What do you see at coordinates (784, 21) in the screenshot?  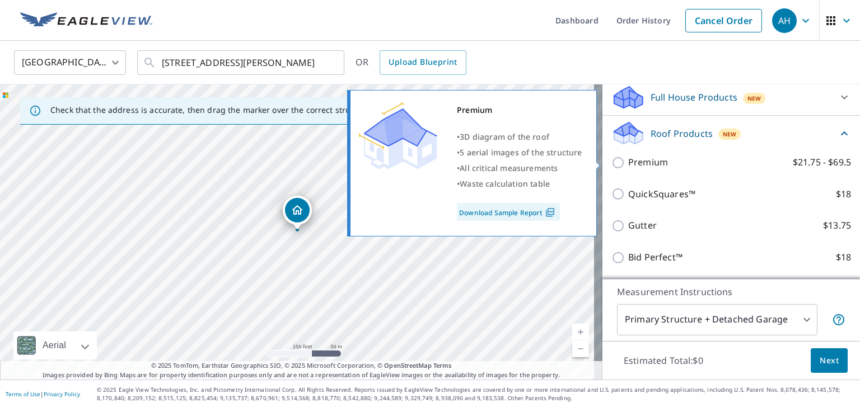 I see `div: AH` at bounding box center [784, 21].